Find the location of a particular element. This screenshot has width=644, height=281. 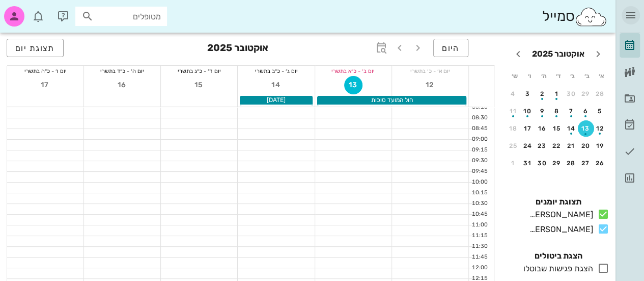

div: 11:15 is located at coordinates (479, 235).